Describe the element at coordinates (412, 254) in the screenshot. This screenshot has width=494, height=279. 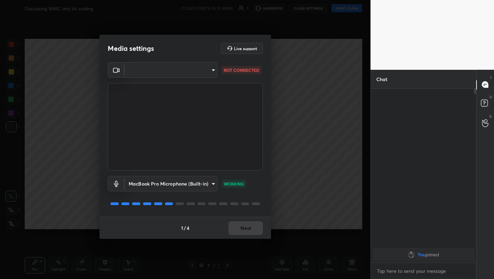
I see `img: 4ec84c9df1e94859877aaf94430cd378.png` at that location.